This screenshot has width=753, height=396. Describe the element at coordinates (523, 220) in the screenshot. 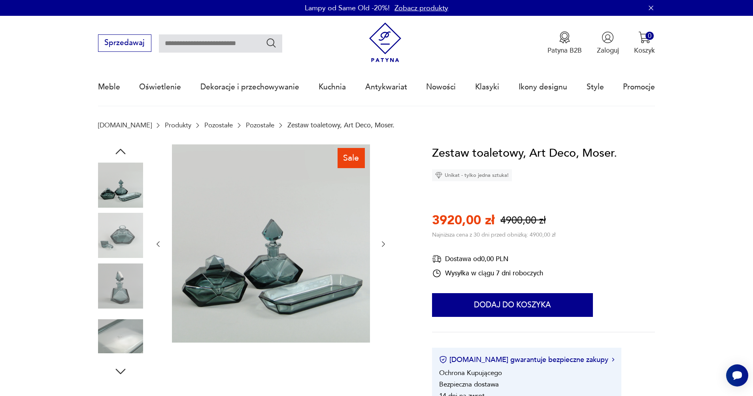

I see `p: 4900,00 zł` at that location.